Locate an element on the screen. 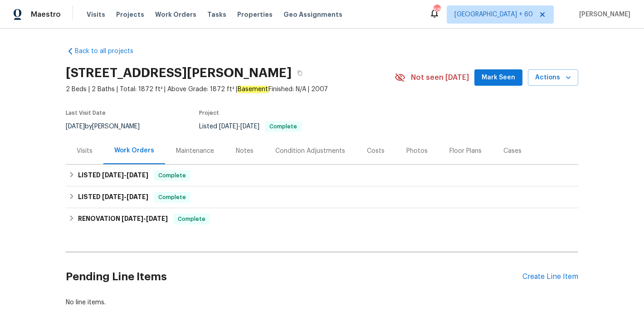  h2: Pending Line Items is located at coordinates (294, 277).